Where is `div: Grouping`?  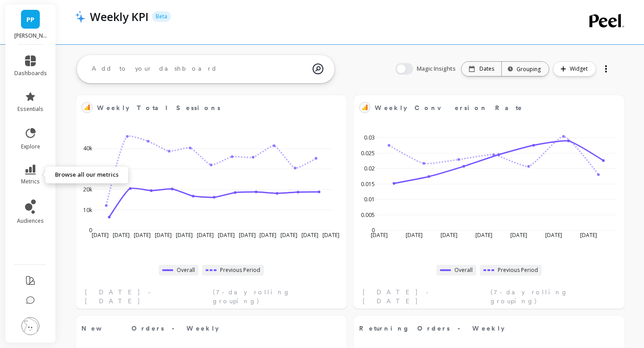 div: Grouping is located at coordinates (525, 69).